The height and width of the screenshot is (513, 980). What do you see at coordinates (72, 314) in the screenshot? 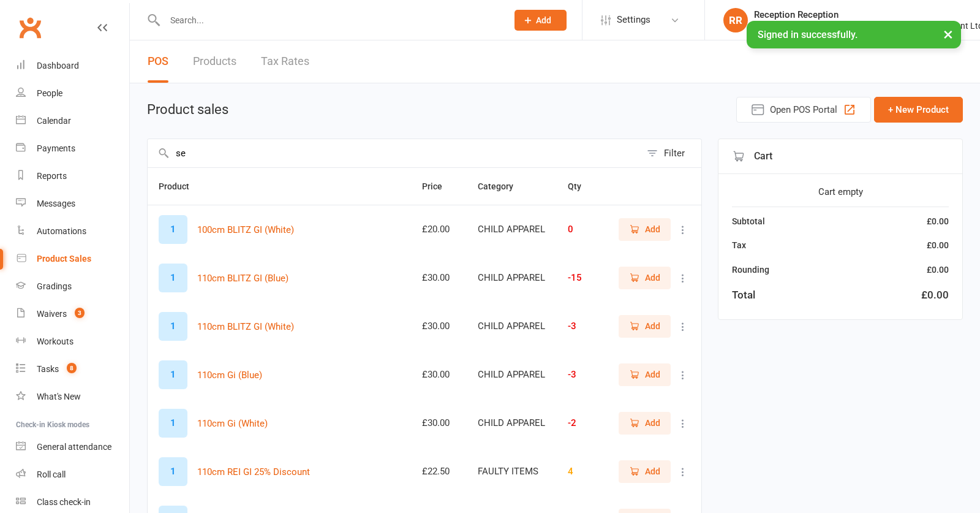
I see `a: Waivers 3` at bounding box center [72, 314].